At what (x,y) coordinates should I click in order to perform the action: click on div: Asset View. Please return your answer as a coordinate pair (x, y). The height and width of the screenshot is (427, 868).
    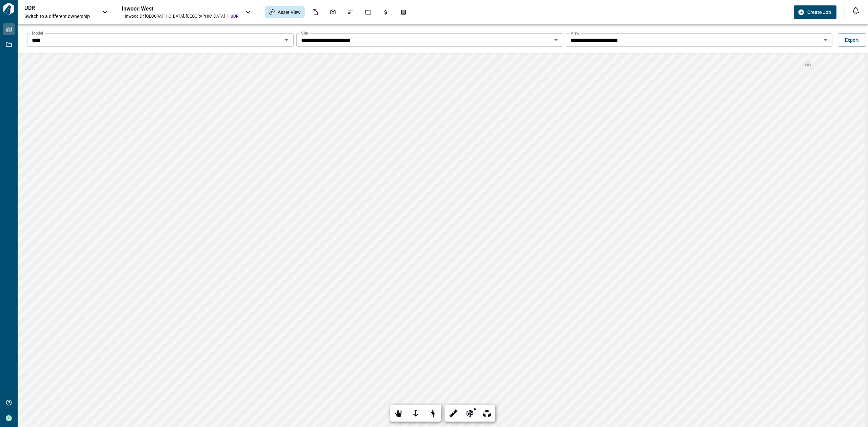
    Looking at the image, I should click on (285, 12).